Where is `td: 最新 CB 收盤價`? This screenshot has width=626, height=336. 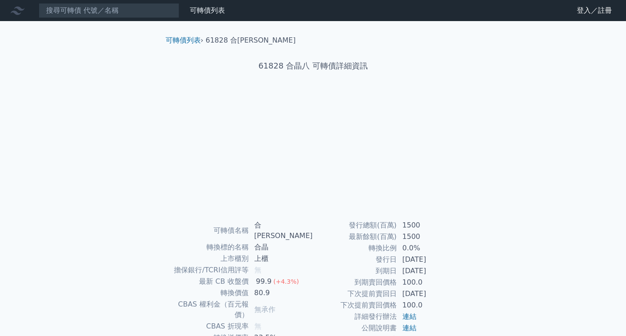
td: 最新 CB 收盤價 is located at coordinates (209, 281).